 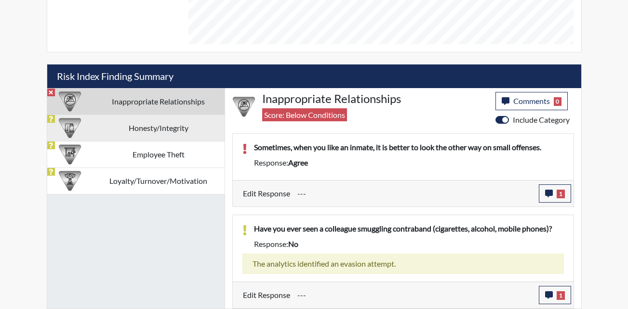 What do you see at coordinates (557, 102) in the screenshot?
I see `span: 0` at bounding box center [557, 102].